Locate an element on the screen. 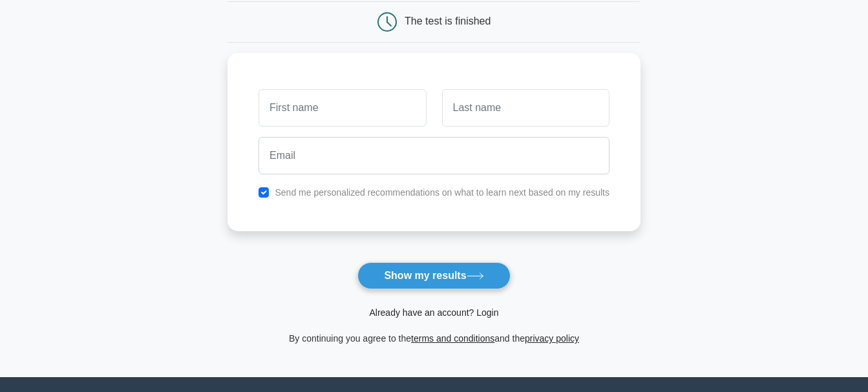 This screenshot has width=868, height=392. div: The test is finished is located at coordinates (447, 21).